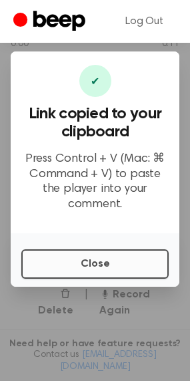 The width and height of the screenshot is (190, 381). What do you see at coordinates (95, 123) in the screenshot?
I see `h3: Link copied to your clipboard` at bounding box center [95, 123].